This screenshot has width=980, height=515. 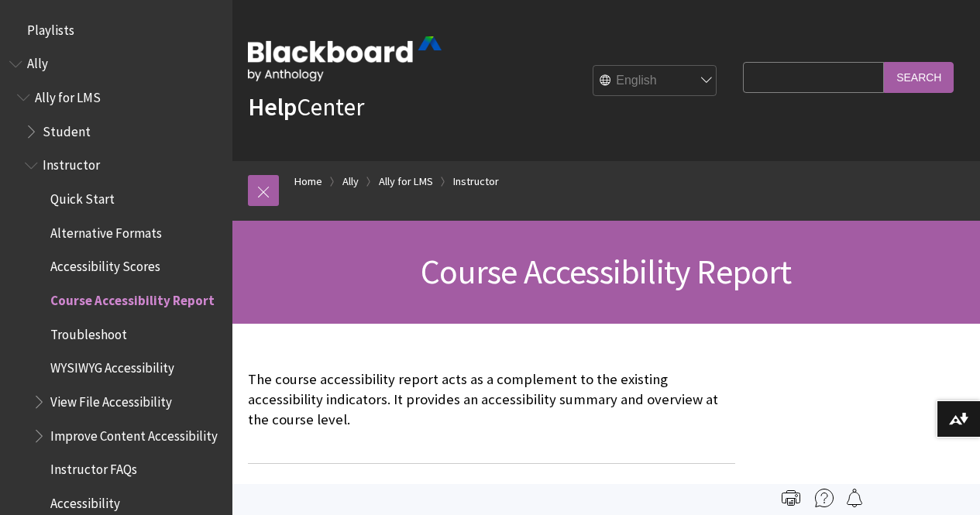 What do you see at coordinates (491, 499) in the screenshot?
I see `span: Find your course accessibility report` at bounding box center [491, 499].